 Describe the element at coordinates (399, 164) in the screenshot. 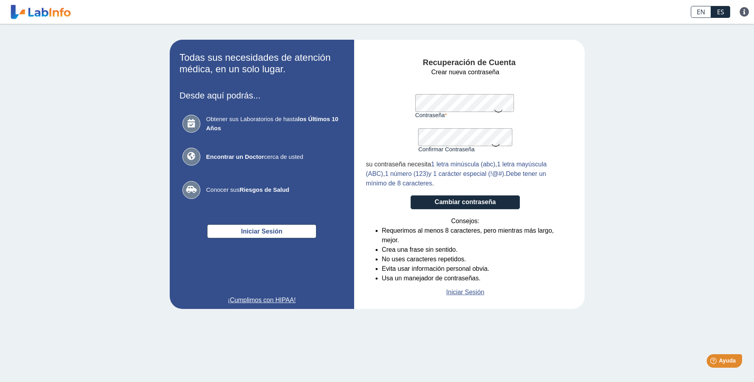

I see `span: su contraseña necesita` at that location.